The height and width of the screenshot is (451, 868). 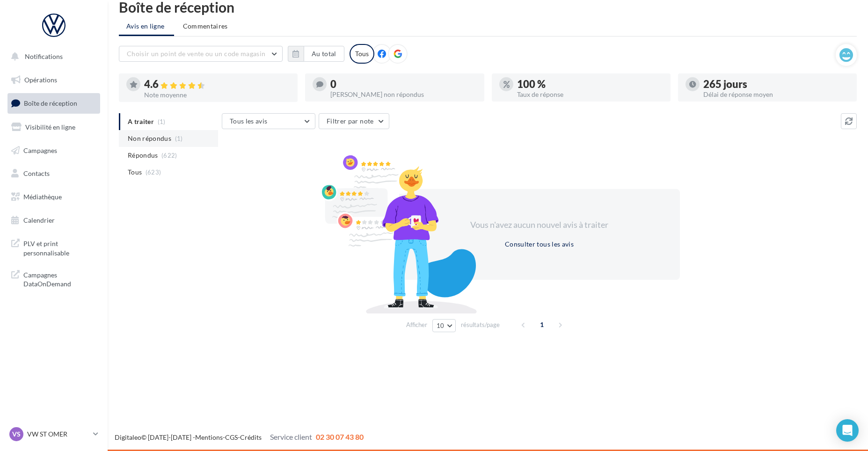 I want to click on div: 4.6, so click(x=217, y=84).